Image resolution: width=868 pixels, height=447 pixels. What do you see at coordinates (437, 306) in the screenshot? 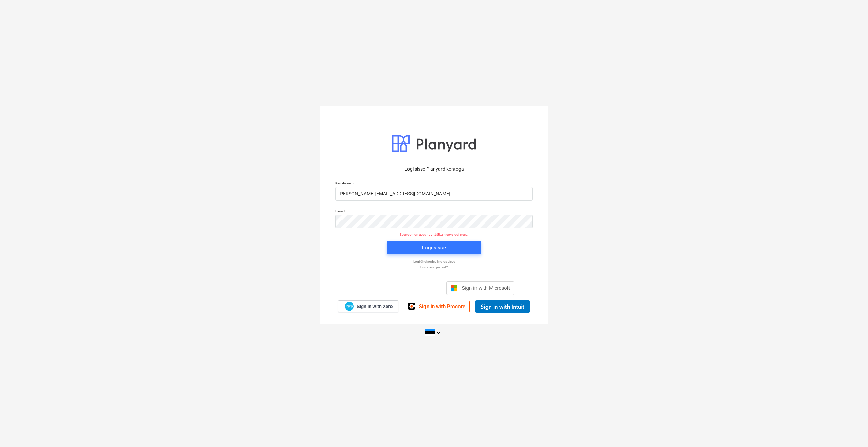
I see `a: Sign in with Procore` at bounding box center [437, 306].